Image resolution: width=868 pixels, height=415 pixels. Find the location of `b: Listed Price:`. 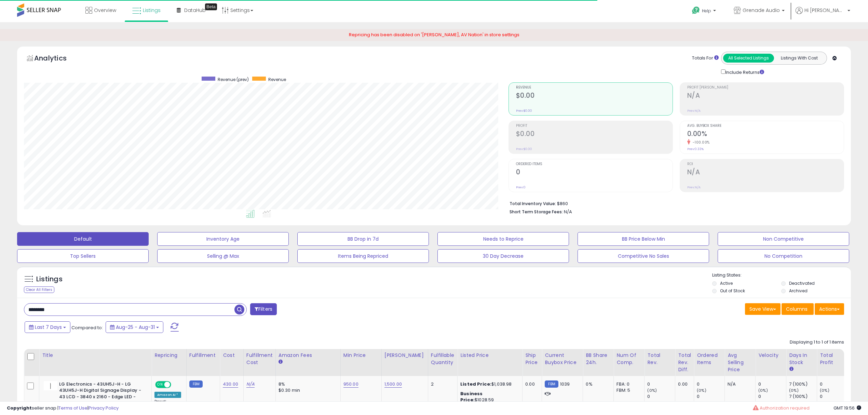

b: Listed Price: is located at coordinates (476, 384).